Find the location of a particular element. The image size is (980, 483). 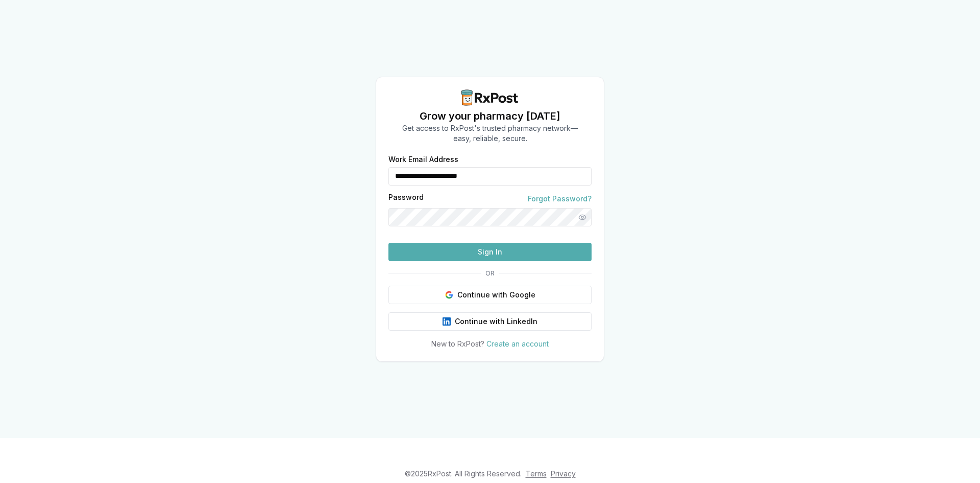

a: Terms is located at coordinates (536, 473).